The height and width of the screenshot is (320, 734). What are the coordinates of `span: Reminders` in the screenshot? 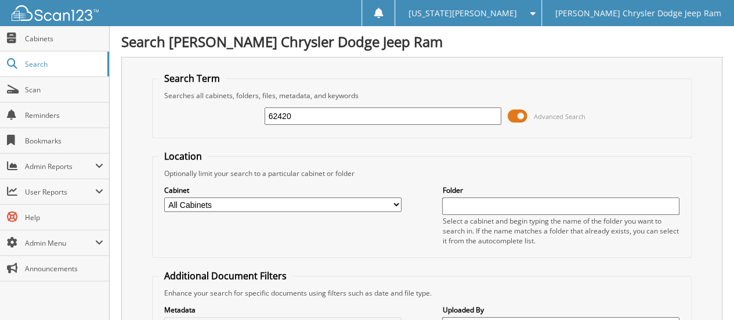 It's located at (64, 115).